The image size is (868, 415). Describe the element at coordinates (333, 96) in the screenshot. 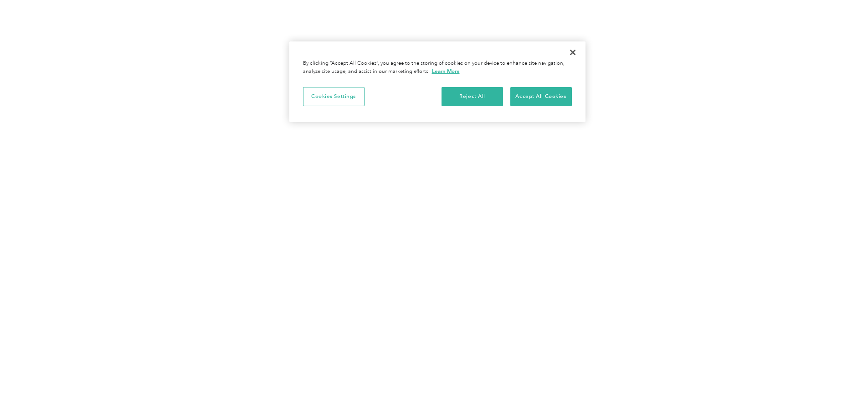

I see `button: Cookies Settings` at that location.